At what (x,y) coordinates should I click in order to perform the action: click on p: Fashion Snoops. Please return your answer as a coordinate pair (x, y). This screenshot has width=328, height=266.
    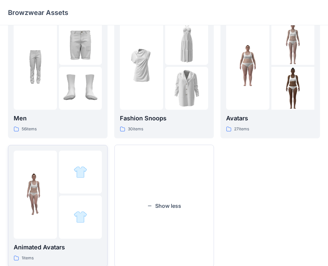
    Looking at the image, I should click on (164, 119).